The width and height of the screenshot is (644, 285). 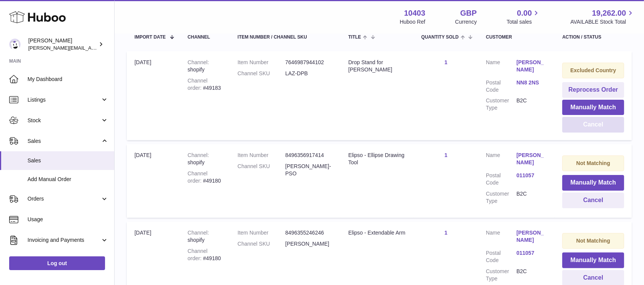 I want to click on a: NN8 2NS, so click(x=532, y=82).